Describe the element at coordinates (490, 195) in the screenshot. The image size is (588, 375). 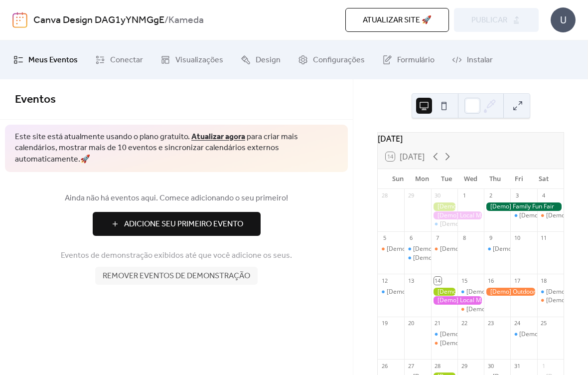
I see `div: 2` at that location.